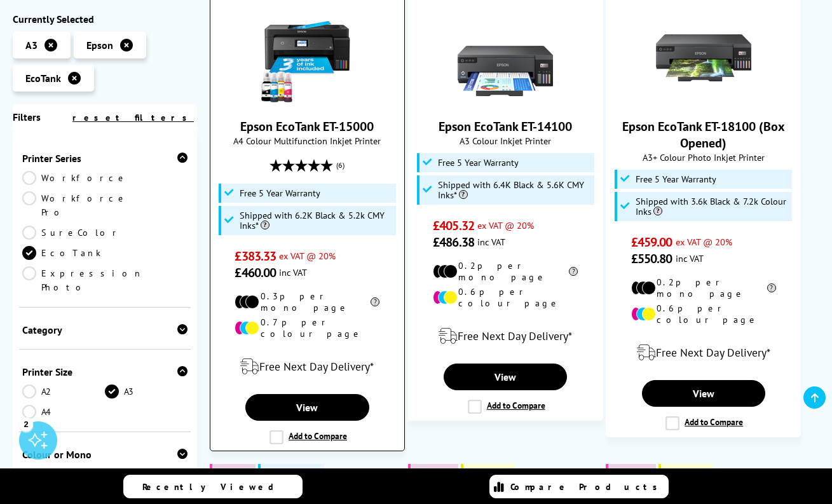  Describe the element at coordinates (105, 158) in the screenshot. I see `div: Printer Series` at that location.